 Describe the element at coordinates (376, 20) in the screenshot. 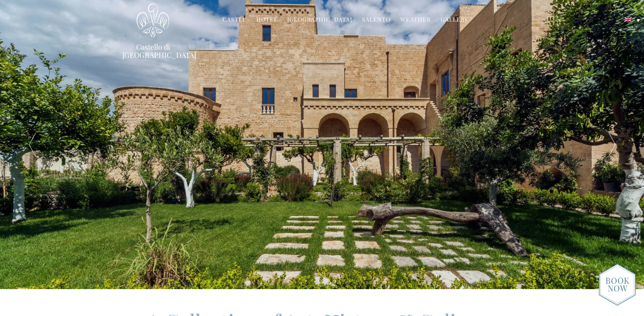

I see `a: Salento` at that location.